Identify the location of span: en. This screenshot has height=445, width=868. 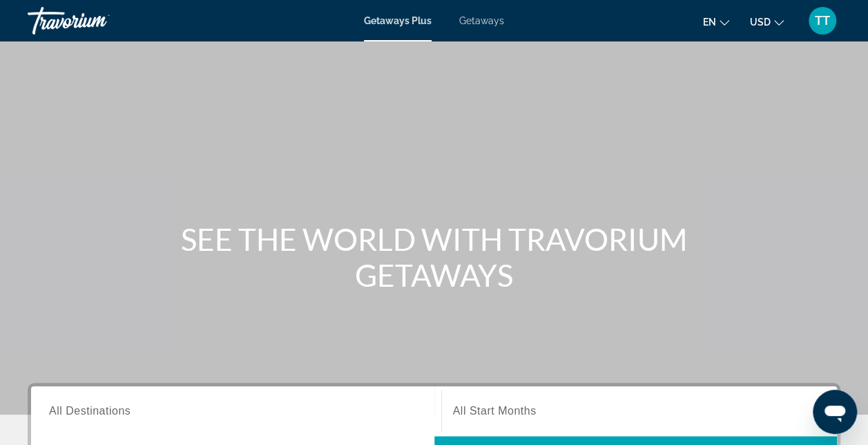
(709, 22).